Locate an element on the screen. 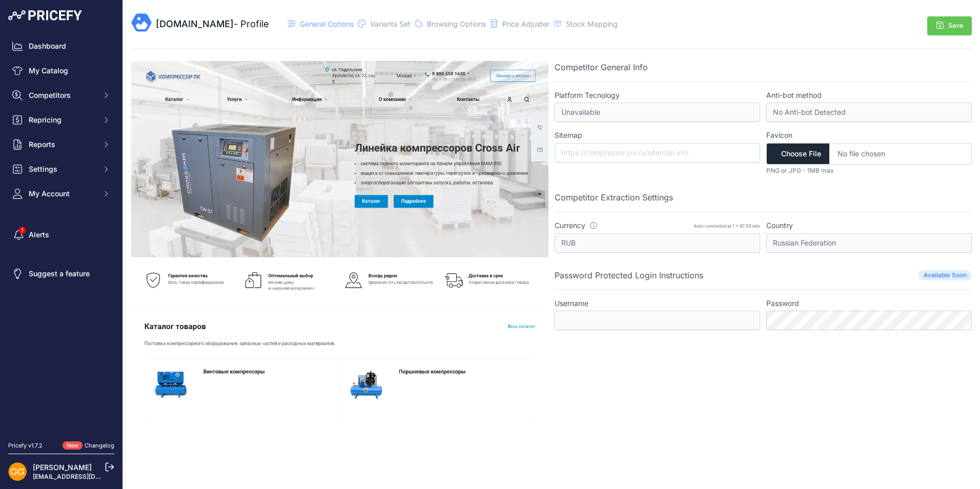 This screenshot has height=489, width=980. span: General Options is located at coordinates (327, 23).